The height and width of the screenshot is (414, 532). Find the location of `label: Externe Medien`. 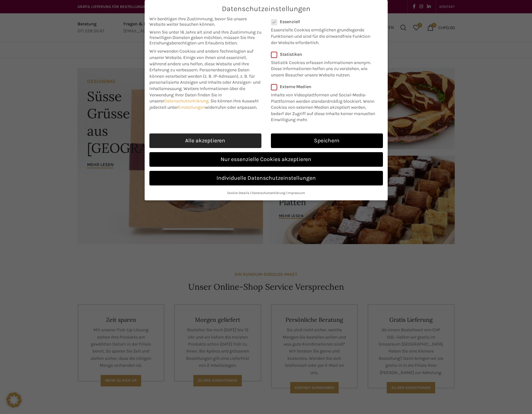

label: Externe Medien is located at coordinates (325, 86).